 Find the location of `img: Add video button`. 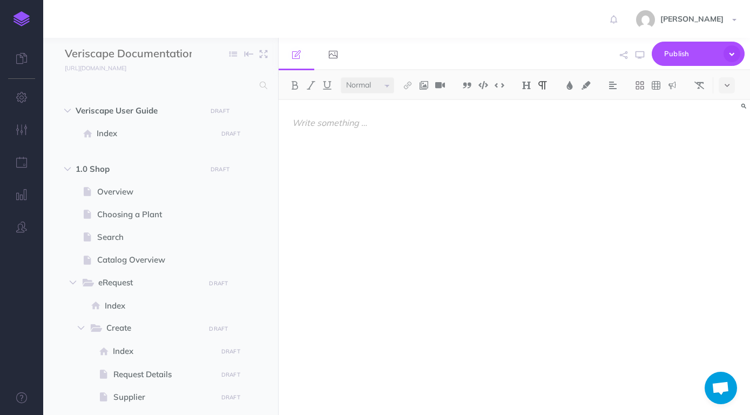

img: Add video button is located at coordinates (440, 85).